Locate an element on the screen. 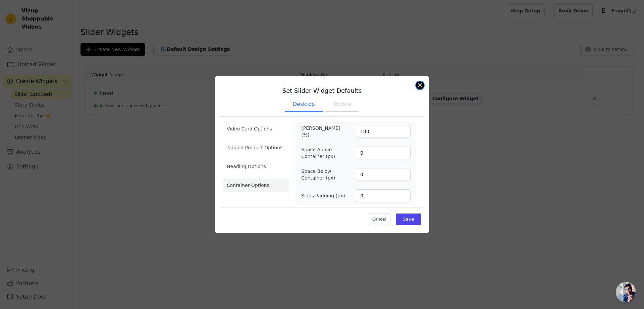 The image size is (644, 309). li: Tagged Product Options is located at coordinates (255, 147).